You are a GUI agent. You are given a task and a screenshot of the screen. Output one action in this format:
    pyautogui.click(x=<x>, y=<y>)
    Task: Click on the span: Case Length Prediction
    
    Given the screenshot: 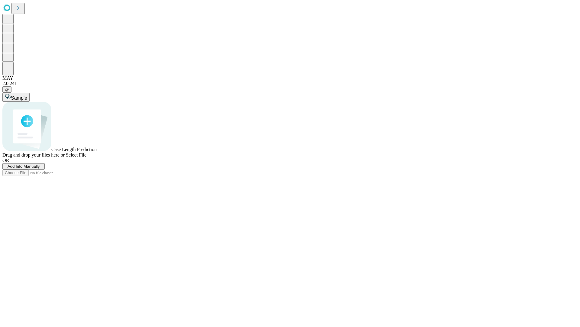 What is the action you would take?
    pyautogui.click(x=74, y=149)
    